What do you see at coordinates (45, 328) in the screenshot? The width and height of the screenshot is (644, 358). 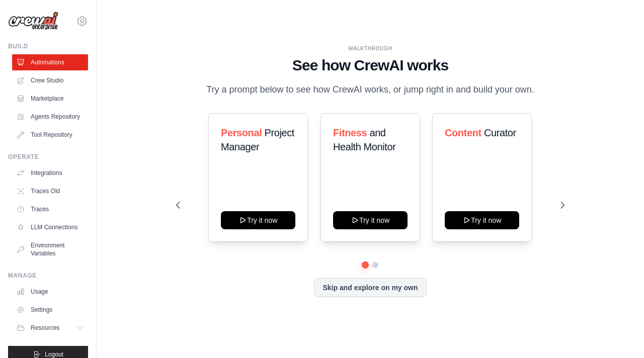 I see `span: Resources` at bounding box center [45, 328].